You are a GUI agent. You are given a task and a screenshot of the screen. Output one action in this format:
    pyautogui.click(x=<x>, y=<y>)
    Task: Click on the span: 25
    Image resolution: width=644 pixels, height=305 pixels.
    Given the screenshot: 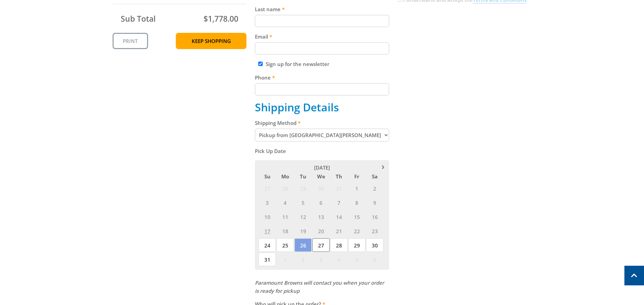 What is the action you would take?
    pyautogui.click(x=285, y=245)
    